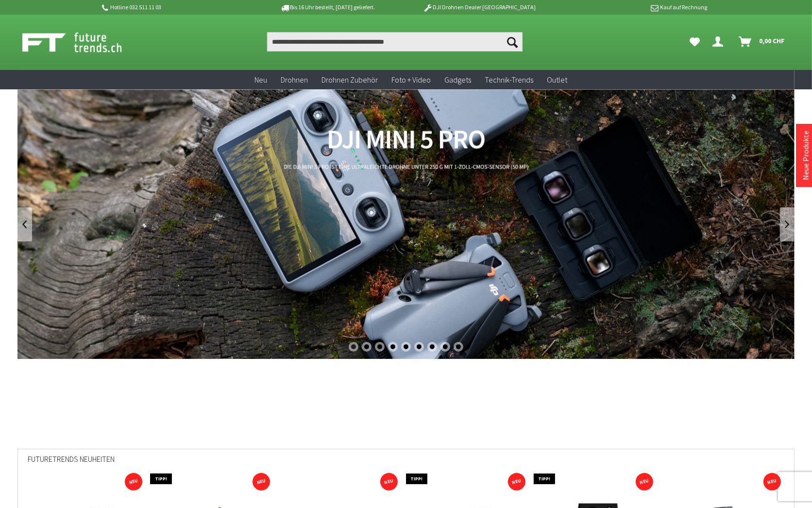 The height and width of the screenshot is (508, 812). What do you see at coordinates (294, 79) in the screenshot?
I see `a: Drohnen` at bounding box center [294, 79].